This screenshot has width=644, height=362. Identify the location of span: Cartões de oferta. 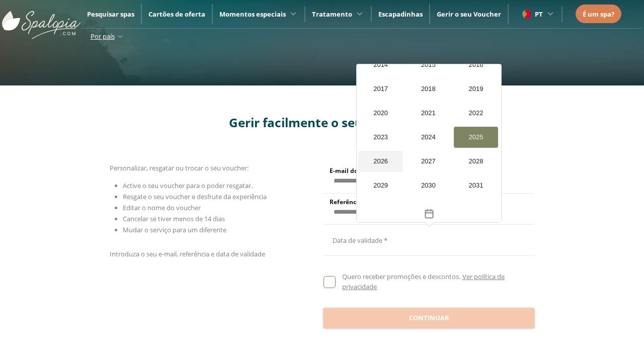
(177, 14).